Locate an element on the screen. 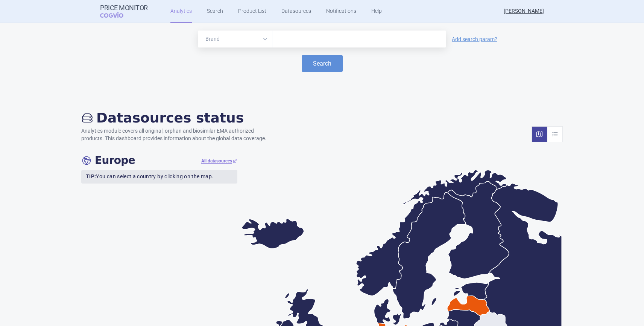 Image resolution: width=644 pixels, height=326 pixels. button: Search is located at coordinates (322, 63).